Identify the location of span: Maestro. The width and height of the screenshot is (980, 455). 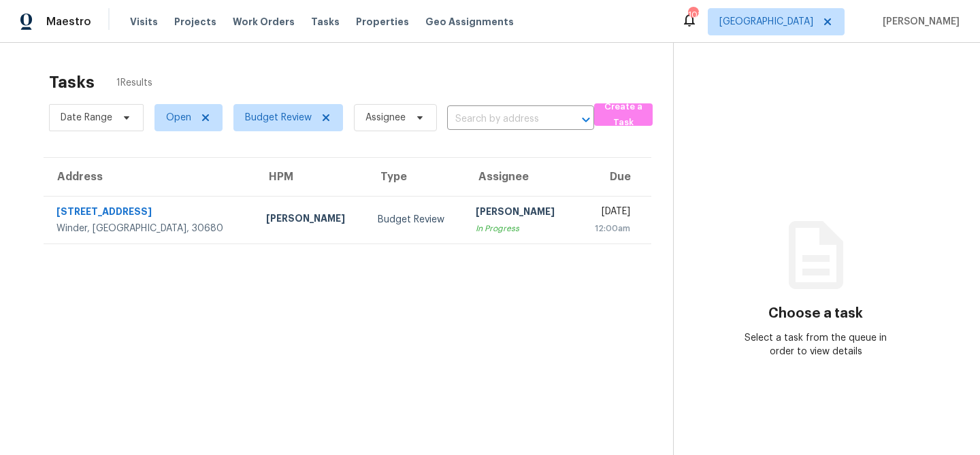
(69, 22).